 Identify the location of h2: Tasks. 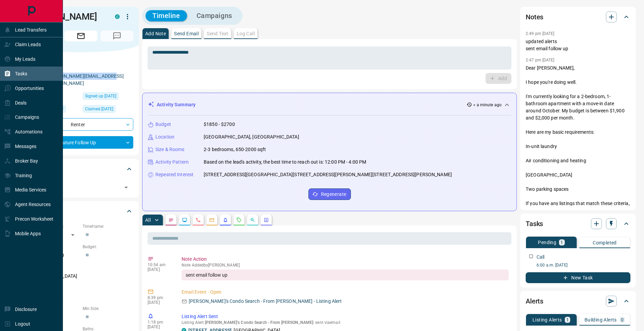
(534, 224).